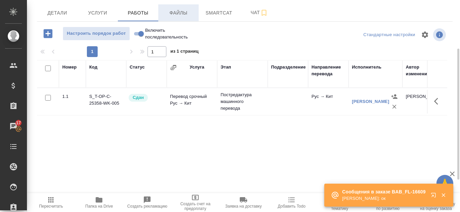  What do you see at coordinates (394, 106) in the screenshot?
I see `button: Удалить` at bounding box center [394, 106].